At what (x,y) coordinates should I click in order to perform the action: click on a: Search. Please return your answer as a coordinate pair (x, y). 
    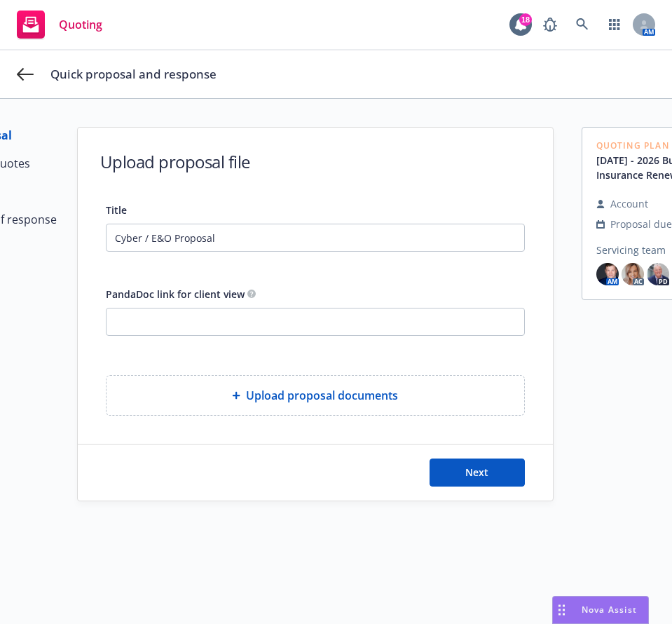
    Looking at the image, I should click on (583, 24).